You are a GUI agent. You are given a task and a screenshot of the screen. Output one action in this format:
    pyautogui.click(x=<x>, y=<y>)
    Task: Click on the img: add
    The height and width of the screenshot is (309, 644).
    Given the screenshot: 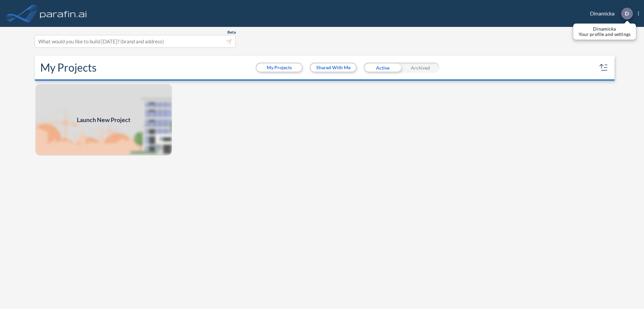 What is the action you would take?
    pyautogui.click(x=104, y=119)
    